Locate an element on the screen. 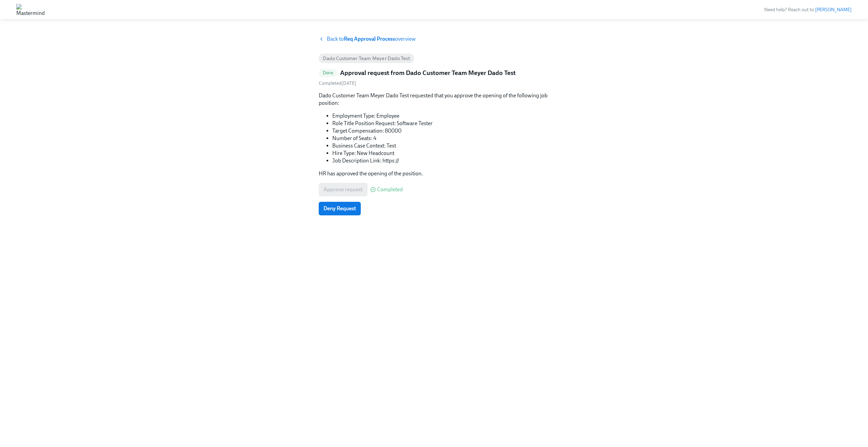  span: Completed is located at coordinates (390, 190).